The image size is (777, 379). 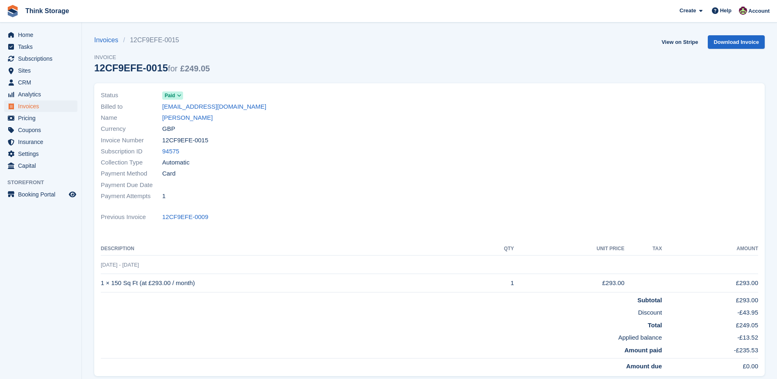 I want to click on td: -£235.53, so click(x=710, y=350).